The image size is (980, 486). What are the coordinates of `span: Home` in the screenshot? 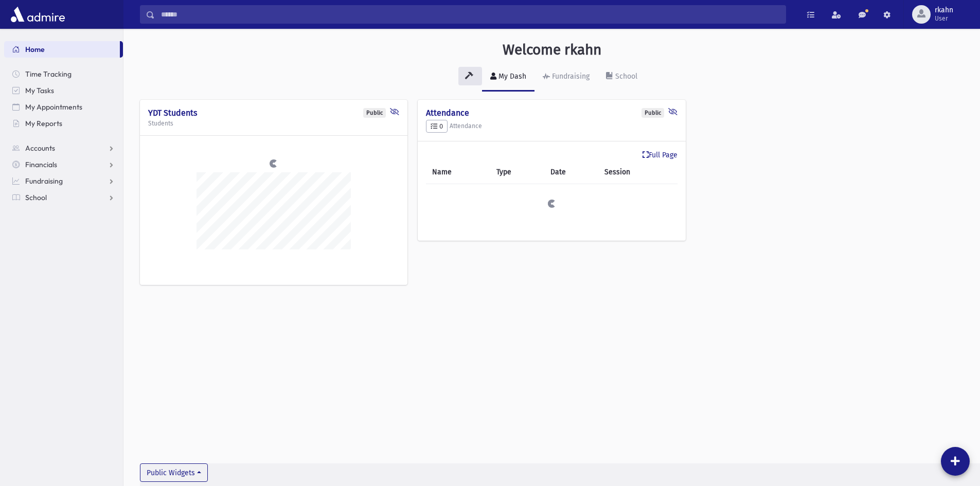 It's located at (35, 49).